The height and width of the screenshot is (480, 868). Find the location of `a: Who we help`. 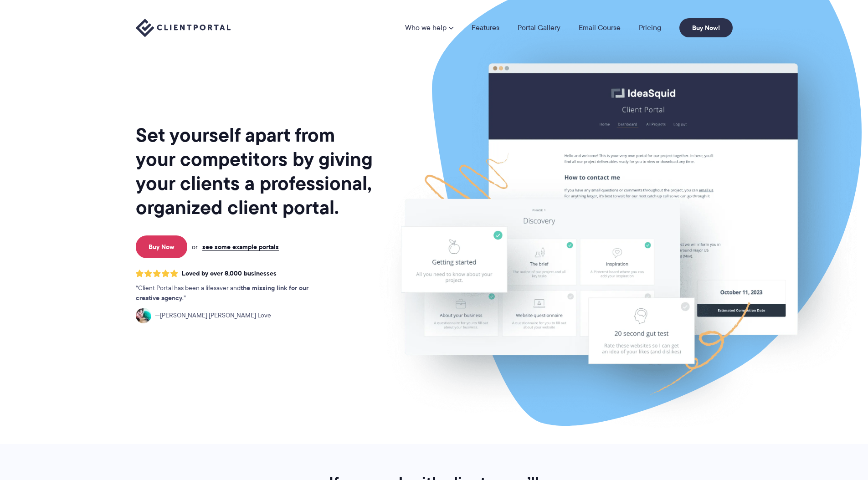

a: Who we help is located at coordinates (429, 28).